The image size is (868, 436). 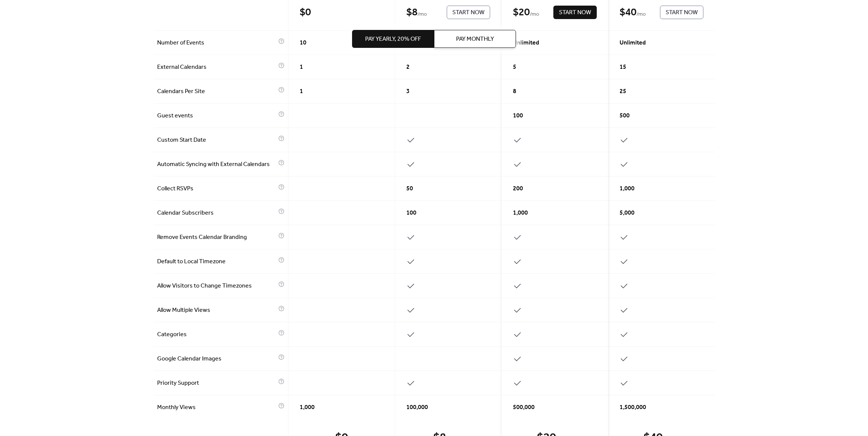 What do you see at coordinates (217, 407) in the screenshot?
I see `span: Monthly Views` at bounding box center [217, 407].